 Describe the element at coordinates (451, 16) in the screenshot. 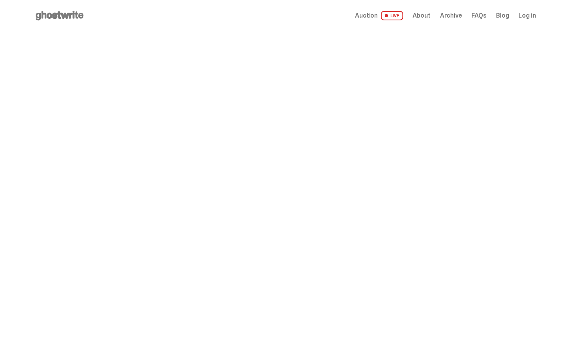

I see `a: Archive` at that location.